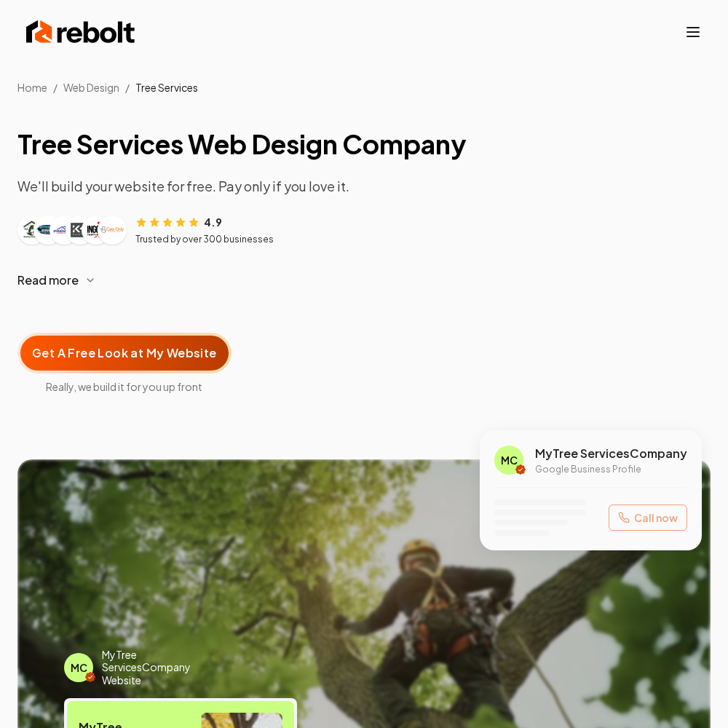 The height and width of the screenshot is (728, 728). What do you see at coordinates (693, 32) in the screenshot?
I see `button: Toggle mobile menu` at bounding box center [693, 32].